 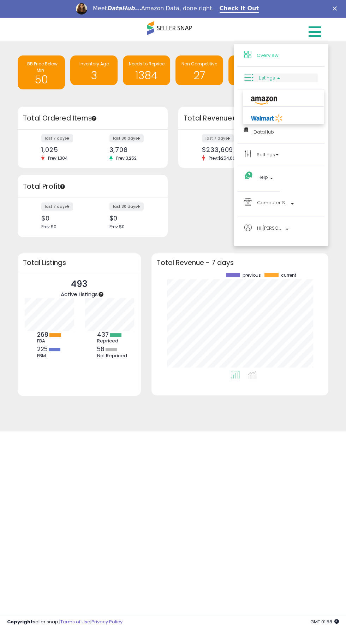 What do you see at coordinates (82, 9) in the screenshot?
I see `img: Profile image for Georgie` at bounding box center [82, 9].